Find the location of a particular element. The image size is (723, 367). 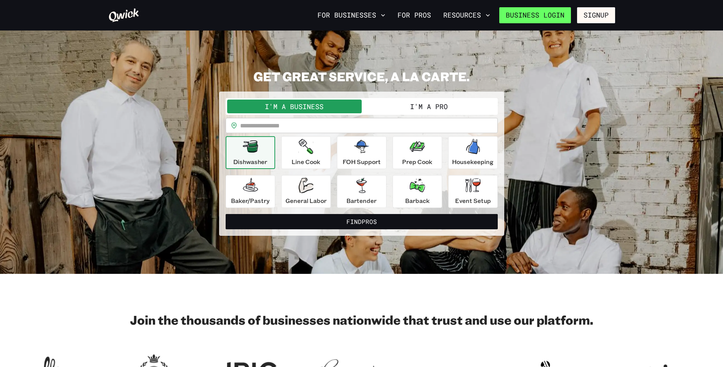

button: I'm a Business is located at coordinates (294, 106).